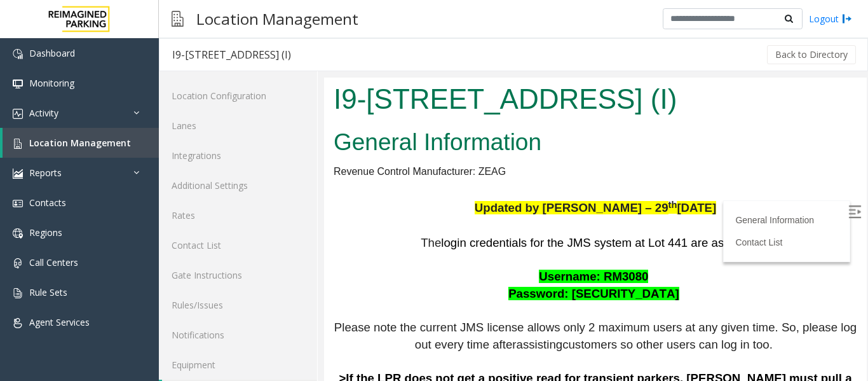 This screenshot has height=381, width=868. Describe the element at coordinates (80, 143) in the screenshot. I see `span: Location Management` at that location.